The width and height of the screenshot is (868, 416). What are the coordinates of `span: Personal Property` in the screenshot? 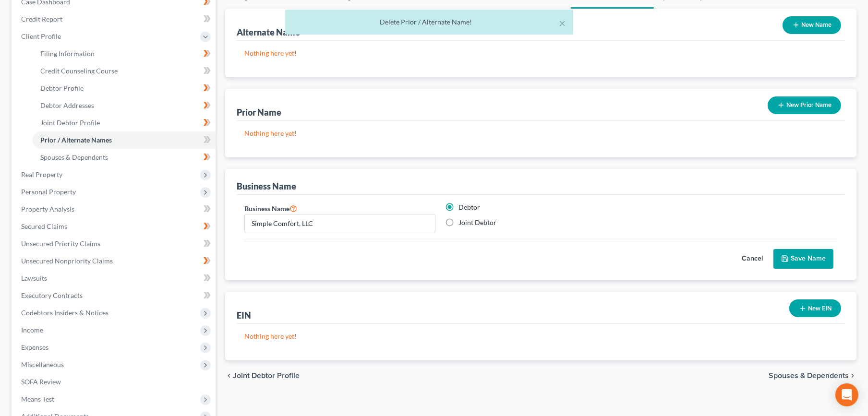 It's located at (48, 192).